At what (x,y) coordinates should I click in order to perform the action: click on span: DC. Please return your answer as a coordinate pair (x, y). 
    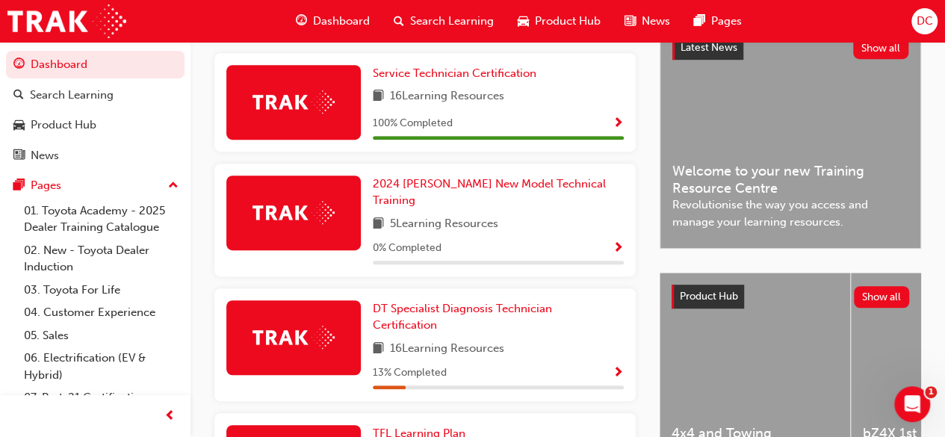
    Looking at the image, I should click on (924, 21).